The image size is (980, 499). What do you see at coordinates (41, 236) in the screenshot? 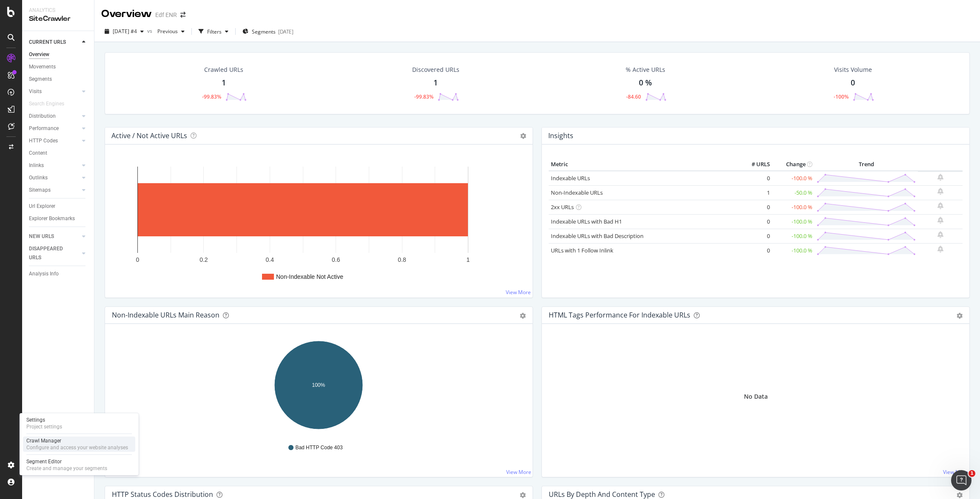
I see `div: NEW URLS` at bounding box center [41, 236].